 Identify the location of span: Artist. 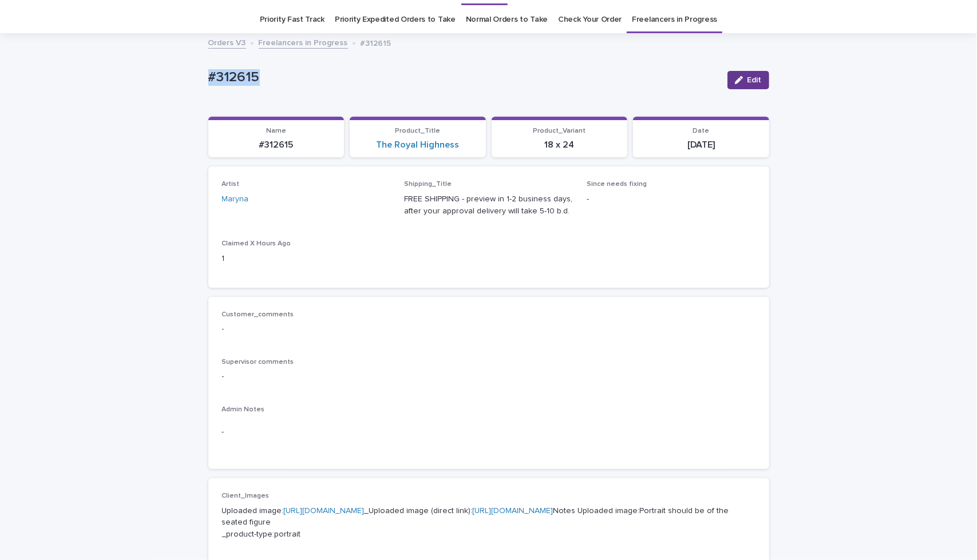
(230, 184).